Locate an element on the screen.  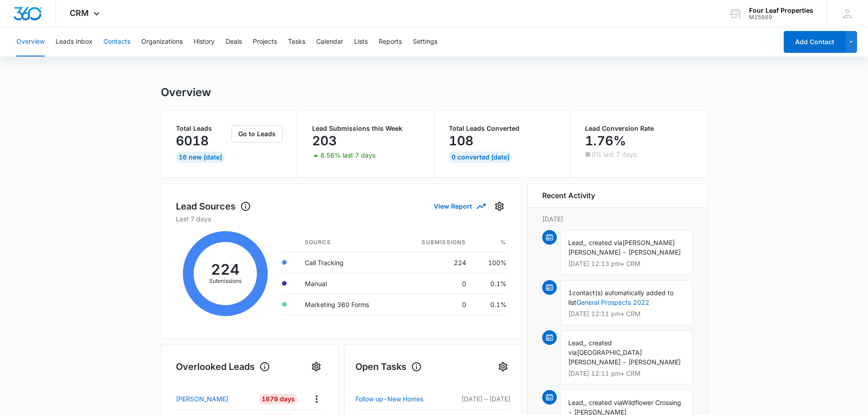
a: General Prospects 2022 is located at coordinates (613, 302).